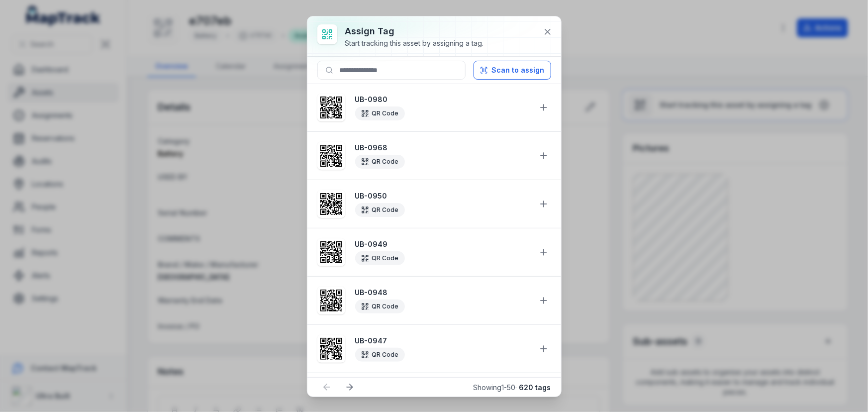  I want to click on strong: UB-0947, so click(443, 341).